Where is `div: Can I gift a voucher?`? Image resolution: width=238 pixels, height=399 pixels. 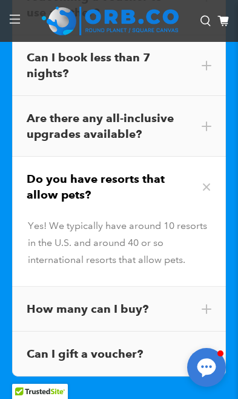
div: Can I gift a voucher? is located at coordinates (119, 354).